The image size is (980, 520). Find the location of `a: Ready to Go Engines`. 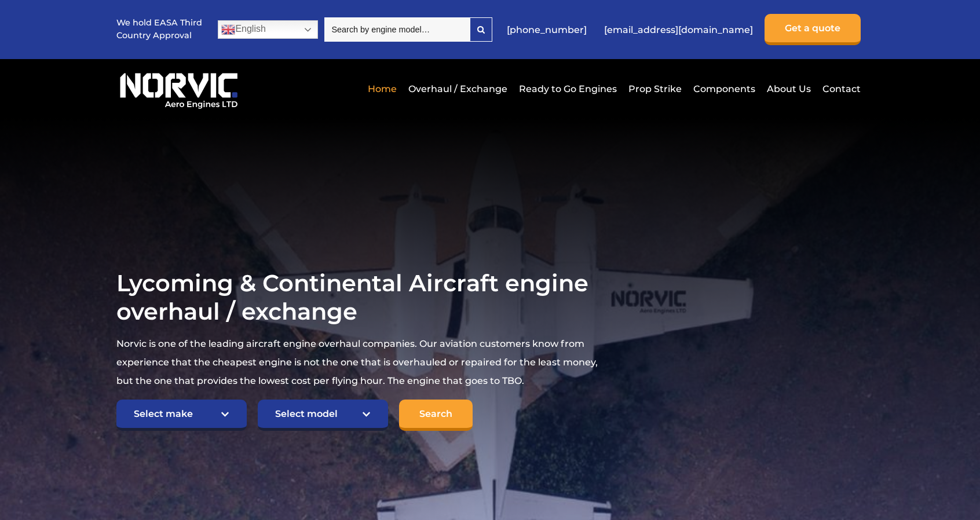

a: Ready to Go Engines is located at coordinates (568, 88).